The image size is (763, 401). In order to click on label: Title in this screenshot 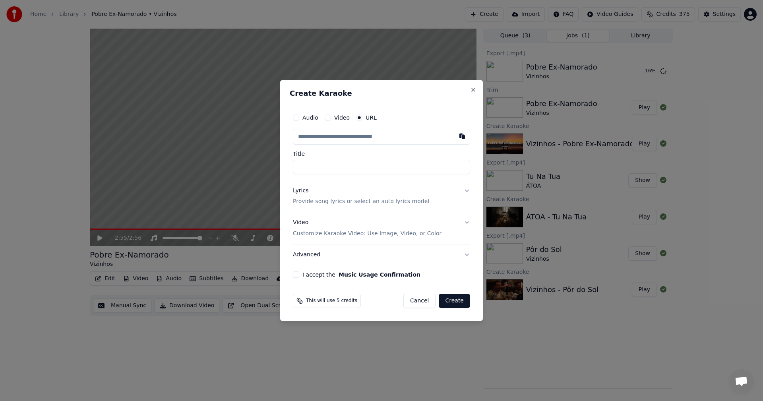, I will do `click(382, 154)`.